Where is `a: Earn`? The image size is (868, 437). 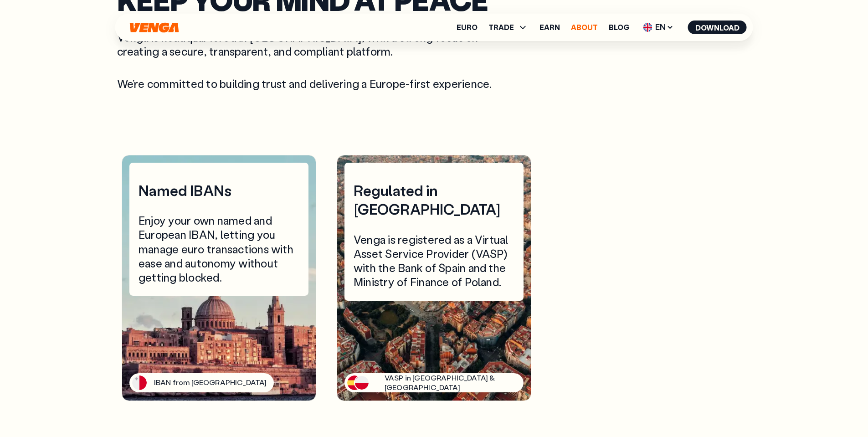 a: Earn is located at coordinates (549, 27).